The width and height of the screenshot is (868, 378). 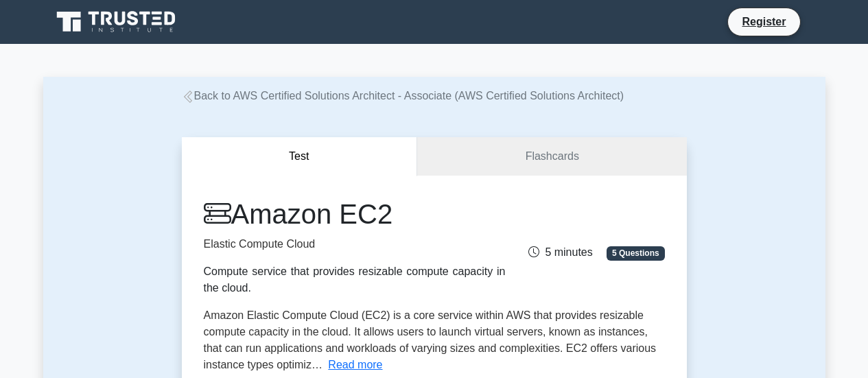 What do you see at coordinates (636, 254) in the screenshot?
I see `span: 5 Questions` at bounding box center [636, 254].